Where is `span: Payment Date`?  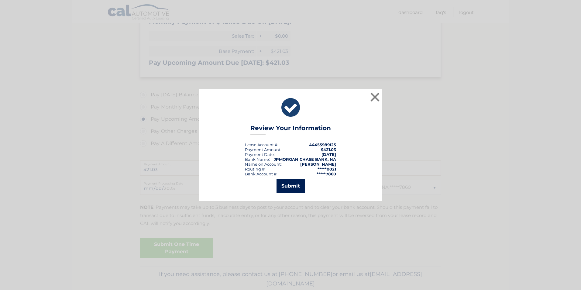 span: Payment Date is located at coordinates (259, 154).